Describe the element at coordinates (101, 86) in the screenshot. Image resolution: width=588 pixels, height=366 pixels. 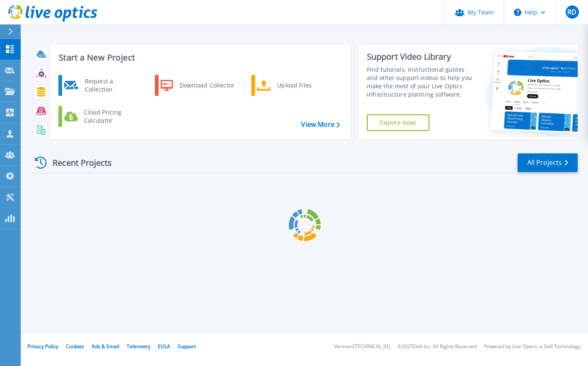
I see `a: Request a Collection` at that location.